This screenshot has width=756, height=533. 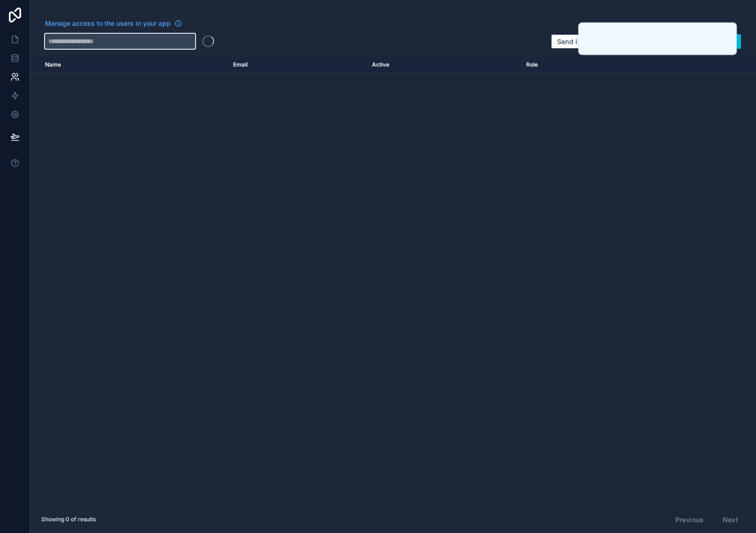 What do you see at coordinates (108, 23) in the screenshot?
I see `span: Manage access to the users in your app` at bounding box center [108, 23].